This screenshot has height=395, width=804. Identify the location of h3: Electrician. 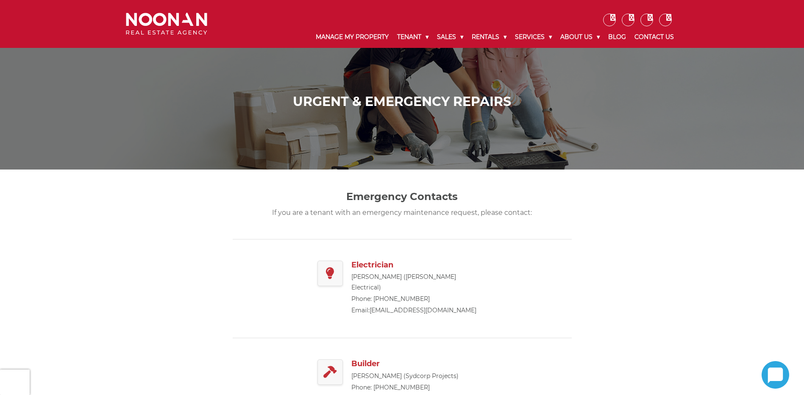
(419, 265).